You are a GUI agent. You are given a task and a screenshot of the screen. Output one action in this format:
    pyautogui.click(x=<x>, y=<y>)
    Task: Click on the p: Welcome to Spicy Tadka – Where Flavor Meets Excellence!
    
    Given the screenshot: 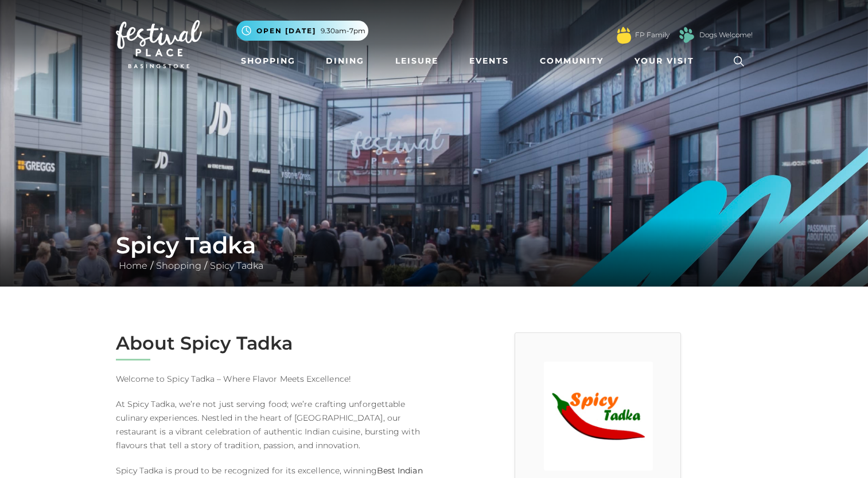 What is the action you would take?
    pyautogui.click(x=270, y=379)
    